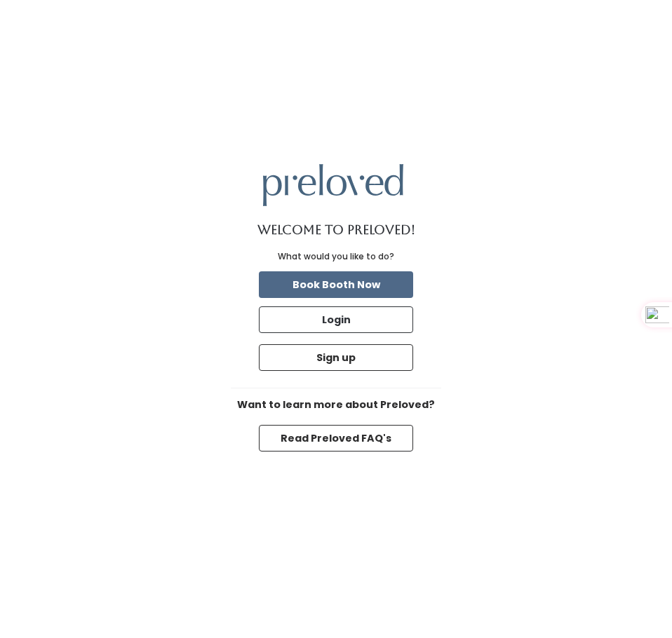 The height and width of the screenshot is (638, 672). Describe the element at coordinates (336, 405) in the screenshot. I see `h6: Want to learn more about Preloved?` at that location.